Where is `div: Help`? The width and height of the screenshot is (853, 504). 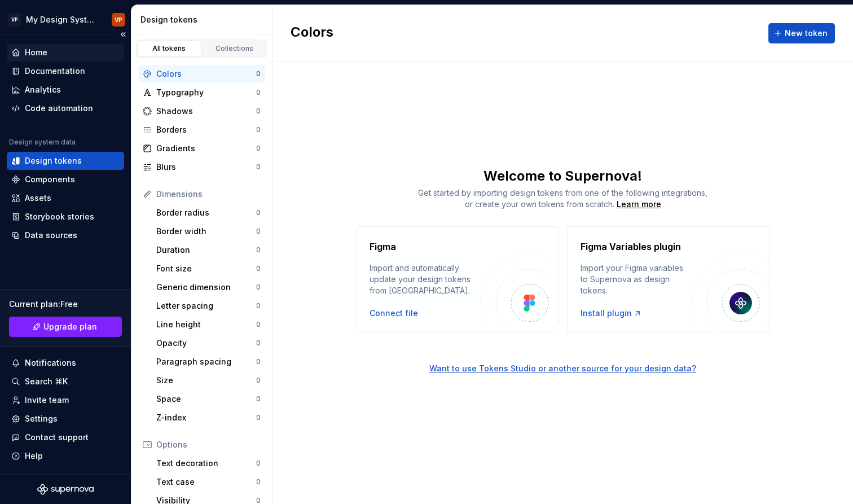 div: Help is located at coordinates (34, 456).